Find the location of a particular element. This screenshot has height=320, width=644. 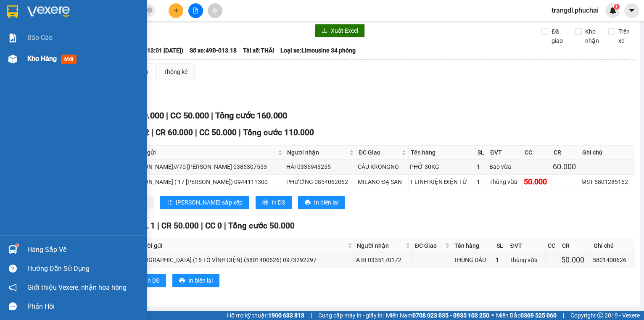

div: 5801400626 is located at coordinates (613, 260).